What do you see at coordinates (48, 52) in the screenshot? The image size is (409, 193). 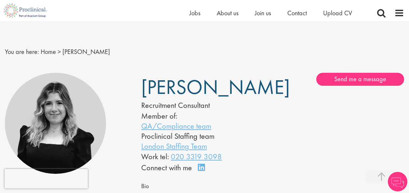 I see `a: breadcrumb link` at bounding box center [48, 52].